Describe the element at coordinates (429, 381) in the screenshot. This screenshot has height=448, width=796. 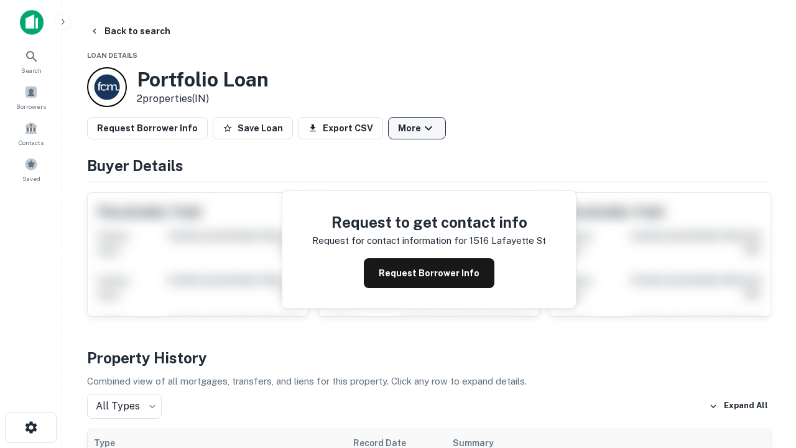
I see `p: Combined view of all mortgages, transfers, and liens for this property. Click any row to expand d...` at that location.